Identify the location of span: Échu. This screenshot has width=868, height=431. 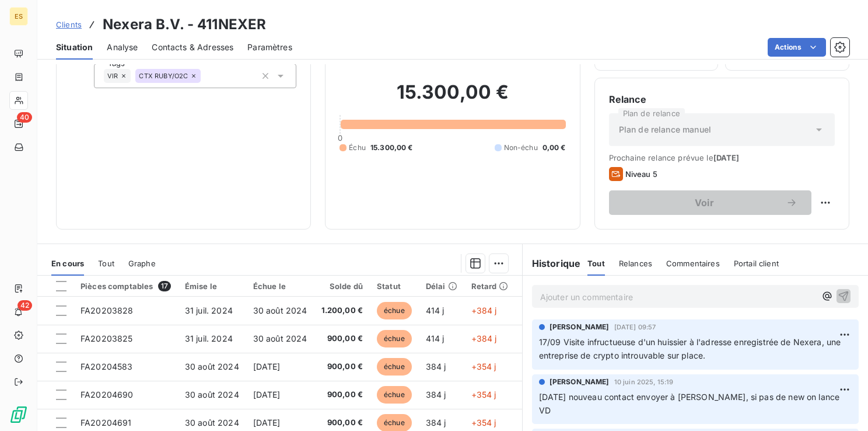
(357, 148).